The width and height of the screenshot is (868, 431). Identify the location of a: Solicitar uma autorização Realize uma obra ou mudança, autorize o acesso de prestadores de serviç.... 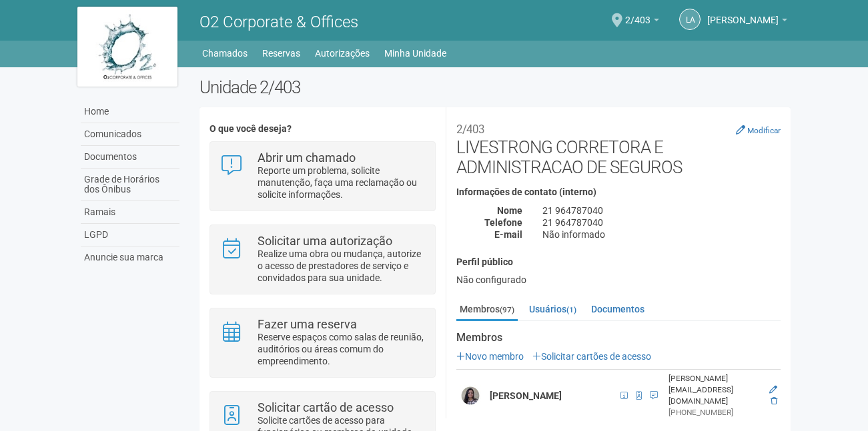
(322, 260).